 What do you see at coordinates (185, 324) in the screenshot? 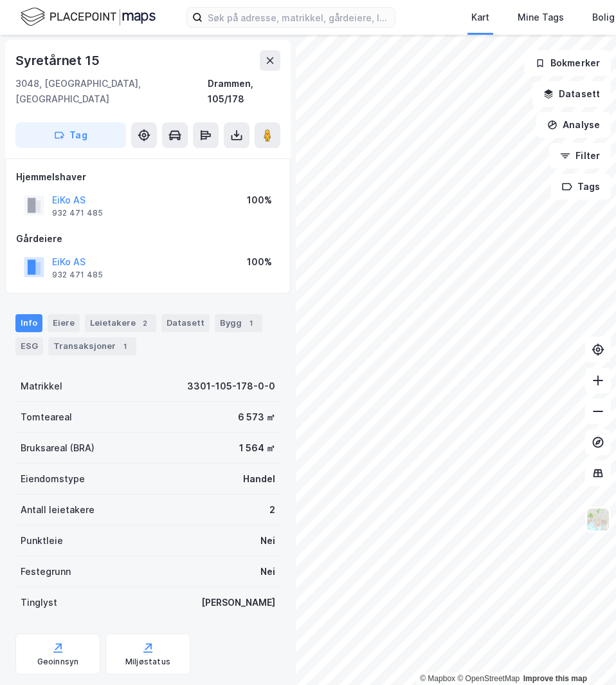
I see `div: Datasett` at bounding box center [185, 324].